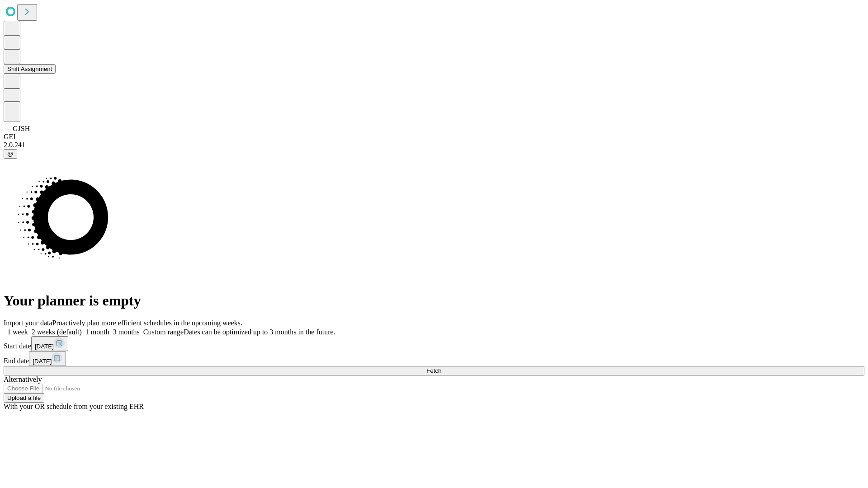  Describe the element at coordinates (74, 406) in the screenshot. I see `span: With your OR schedule from your existing EHR` at that location.